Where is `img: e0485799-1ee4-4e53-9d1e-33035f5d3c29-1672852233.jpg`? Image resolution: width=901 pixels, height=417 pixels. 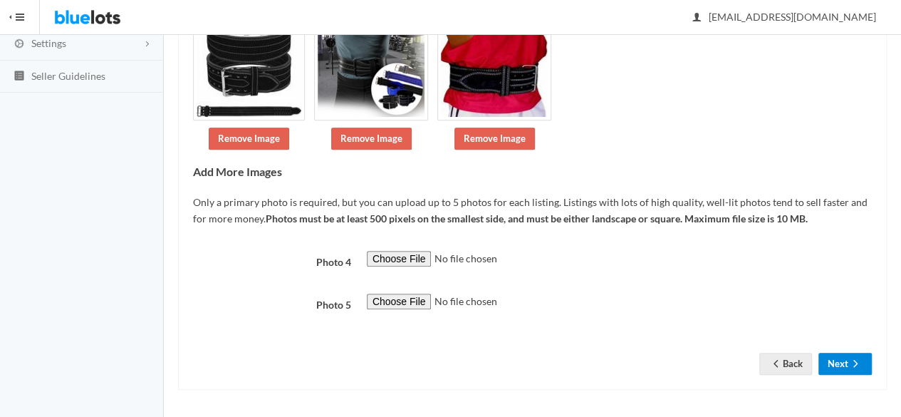
img: e0485799-1ee4-4e53-9d1e-33035f5d3c29-1672852233.jpg is located at coordinates (494, 63).